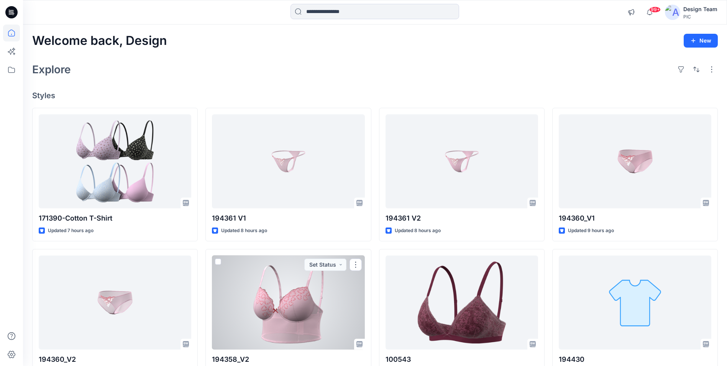 The width and height of the screenshot is (727, 366). I want to click on p: 194361 V2, so click(462, 218).